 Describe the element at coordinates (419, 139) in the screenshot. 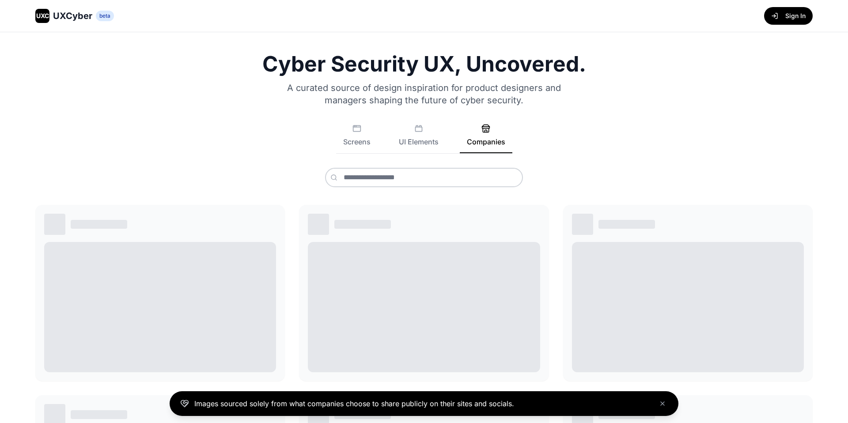

I see `button: UI Elements` at that location.